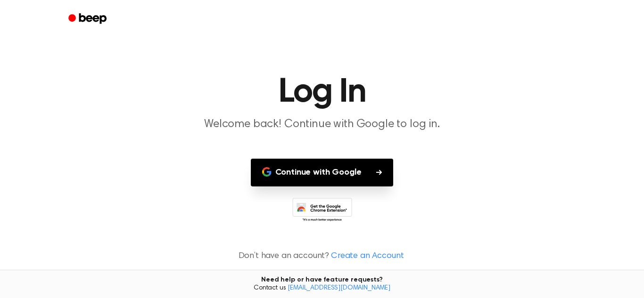 Image resolution: width=644 pixels, height=298 pixels. Describe the element at coordinates (322, 289) in the screenshot. I see `span: Contact us` at that location.